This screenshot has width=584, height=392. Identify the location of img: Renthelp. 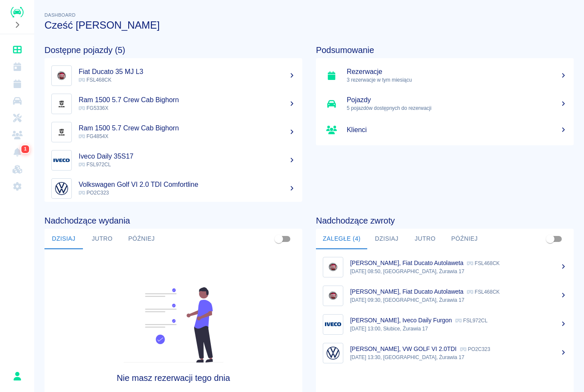
(17, 12).